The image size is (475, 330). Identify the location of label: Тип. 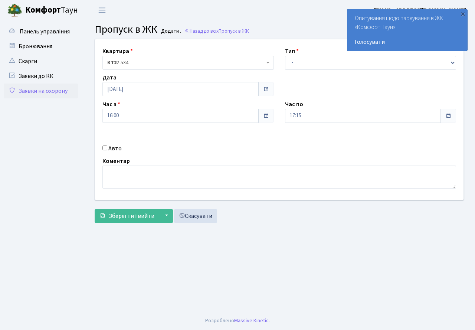
(292, 51).